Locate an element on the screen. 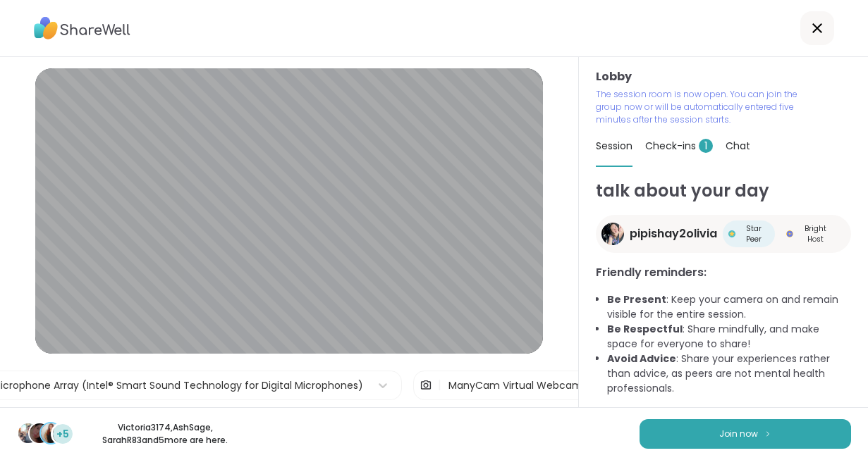 Image resolution: width=868 pixels, height=460 pixels. img: ShareWell Logomark is located at coordinates (768, 433).